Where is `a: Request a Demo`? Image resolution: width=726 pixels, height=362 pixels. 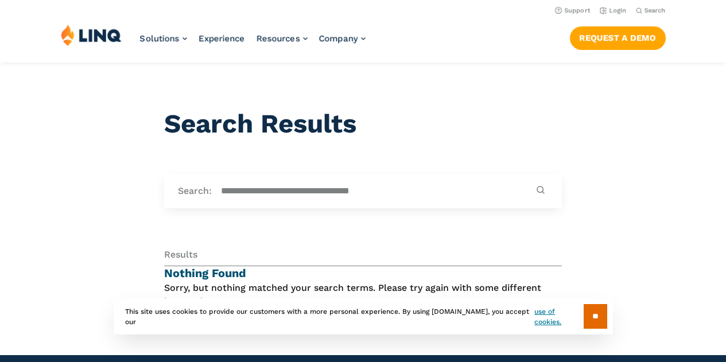
a: Request a Demo is located at coordinates (617, 38).